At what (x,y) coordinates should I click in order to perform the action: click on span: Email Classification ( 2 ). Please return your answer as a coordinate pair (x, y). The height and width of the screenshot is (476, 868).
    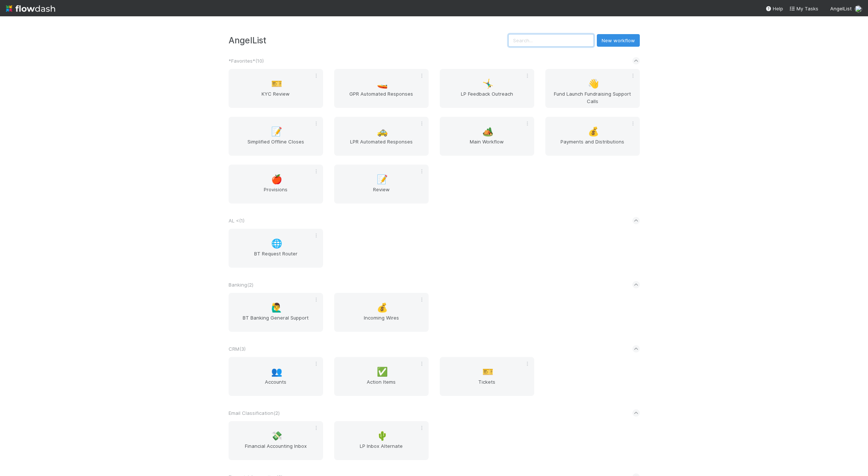
    Looking at the image, I should click on (254, 413).